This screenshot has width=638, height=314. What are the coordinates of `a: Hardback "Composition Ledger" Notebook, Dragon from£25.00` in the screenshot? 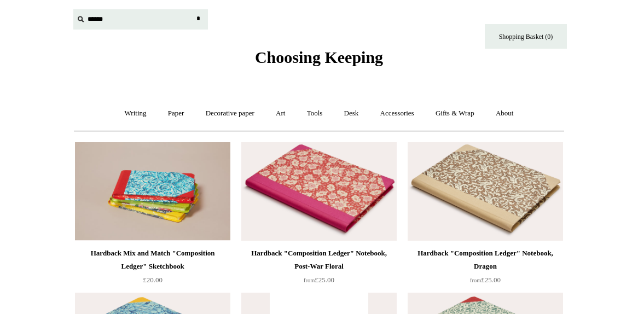 It's located at (485, 269).